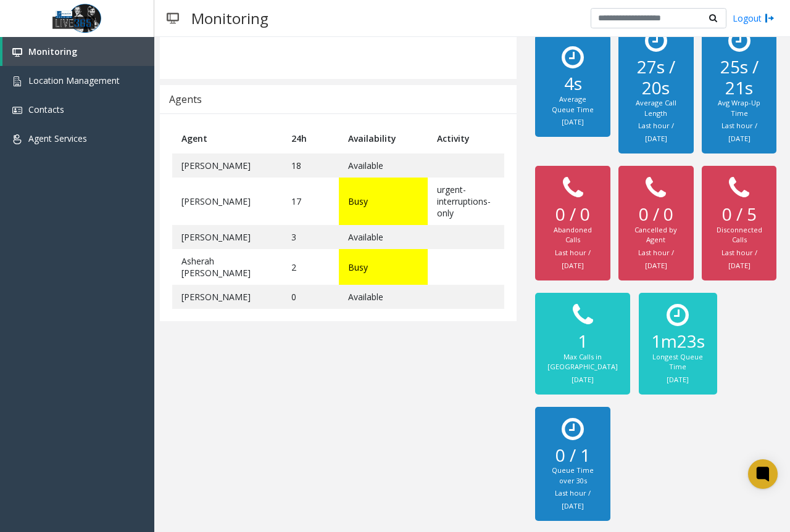  What do you see at coordinates (310, 138) in the screenshot?
I see `th: 24h` at bounding box center [310, 138].